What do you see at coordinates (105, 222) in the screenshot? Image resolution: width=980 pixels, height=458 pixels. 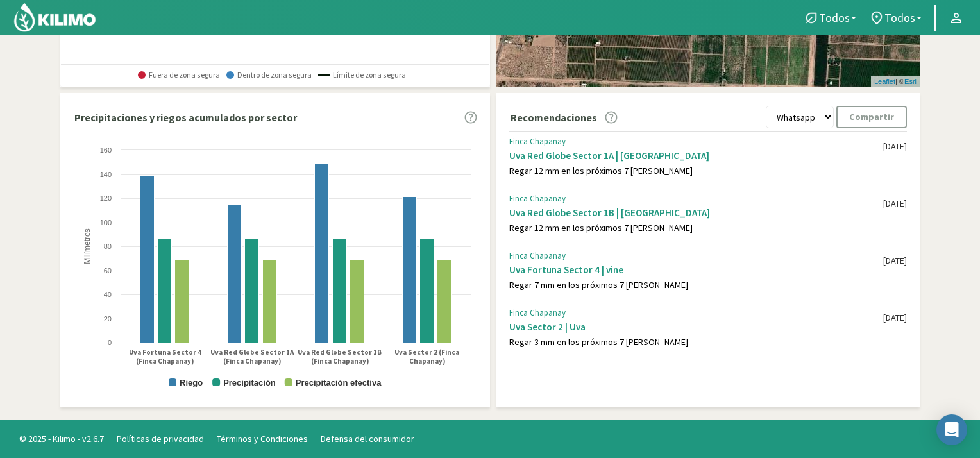 I see `text: 100` at bounding box center [105, 222].